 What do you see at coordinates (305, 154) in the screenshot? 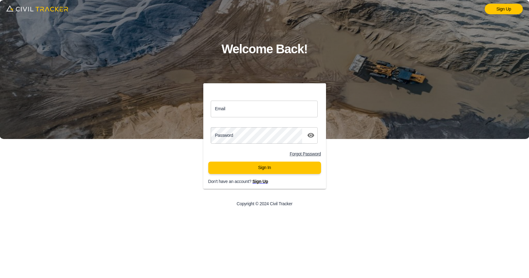
I see `a: Forgot Password` at bounding box center [305, 154].